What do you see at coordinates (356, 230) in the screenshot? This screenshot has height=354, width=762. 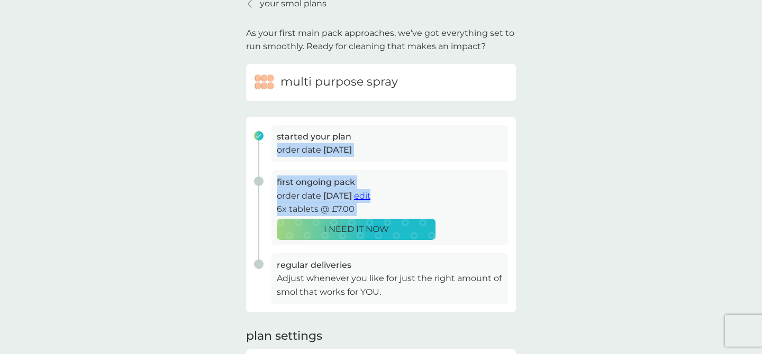 I see `button: I NEED IT NOW` at bounding box center [356, 230].